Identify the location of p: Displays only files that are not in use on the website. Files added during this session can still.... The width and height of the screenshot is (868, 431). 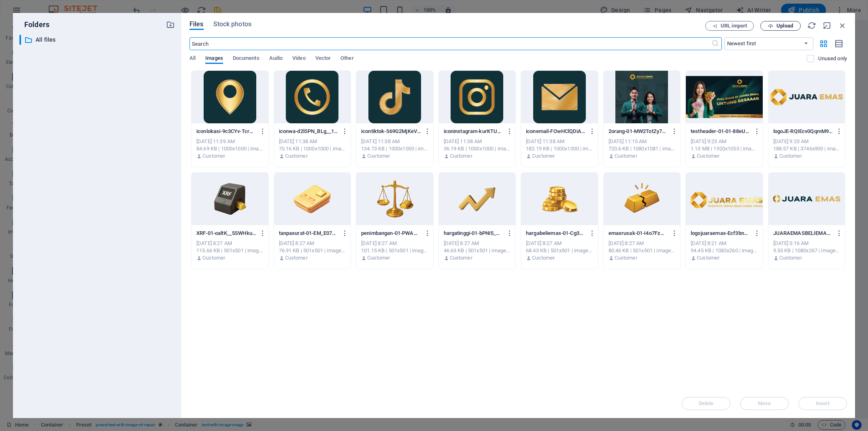
(832, 59).